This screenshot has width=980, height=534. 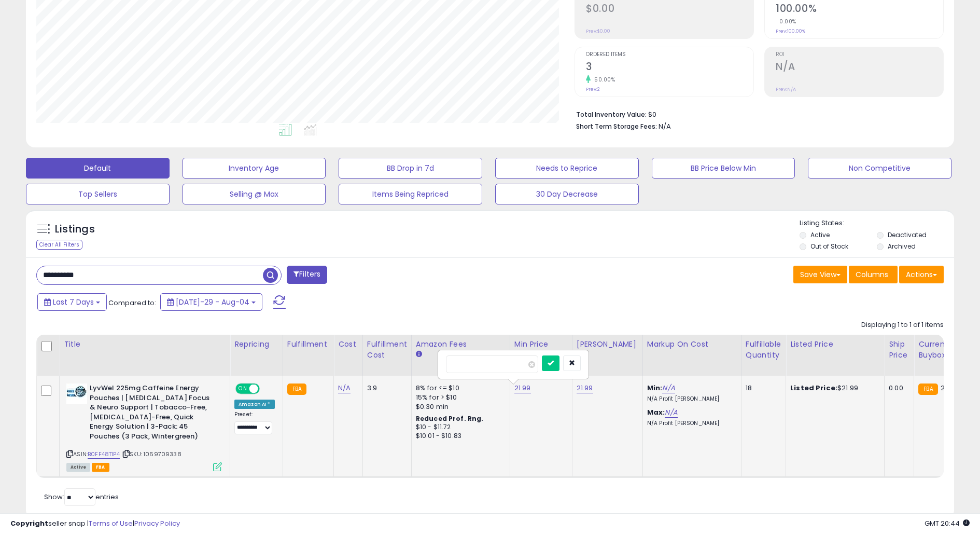 I want to click on button: Inventory Age, so click(x=254, y=168).